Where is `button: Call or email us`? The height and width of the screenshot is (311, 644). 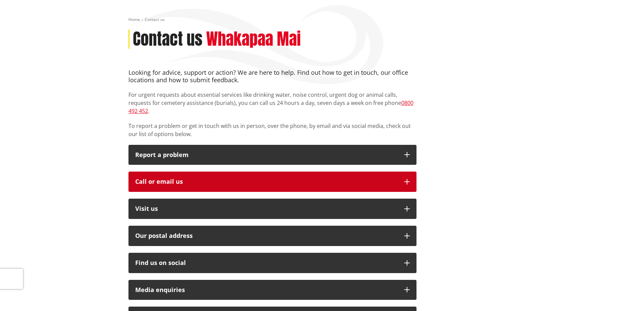
button: Call or email us is located at coordinates (273, 182).